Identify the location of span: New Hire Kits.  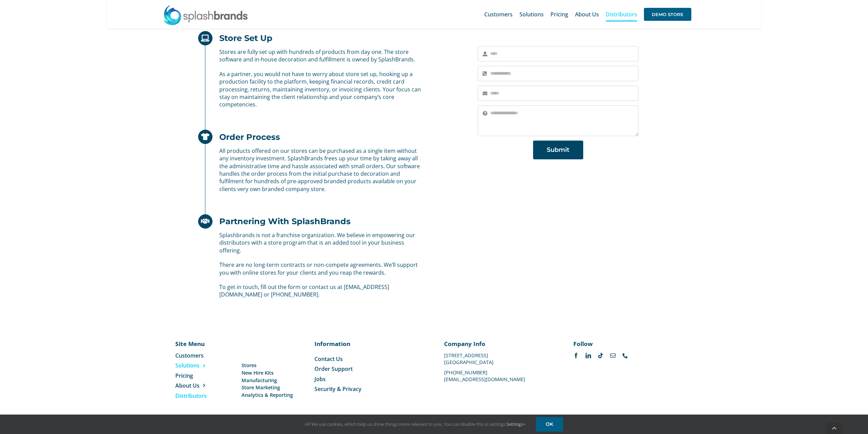
(257, 373).